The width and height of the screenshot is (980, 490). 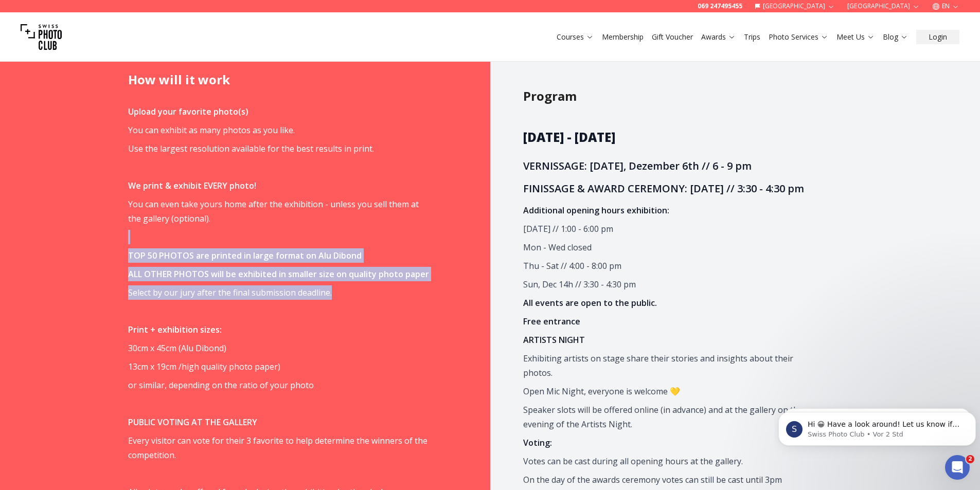 What do you see at coordinates (278, 447) in the screenshot?
I see `span: Every visitor can vote for their 3 favorite to help determine the winners of the competition.` at bounding box center [278, 447].